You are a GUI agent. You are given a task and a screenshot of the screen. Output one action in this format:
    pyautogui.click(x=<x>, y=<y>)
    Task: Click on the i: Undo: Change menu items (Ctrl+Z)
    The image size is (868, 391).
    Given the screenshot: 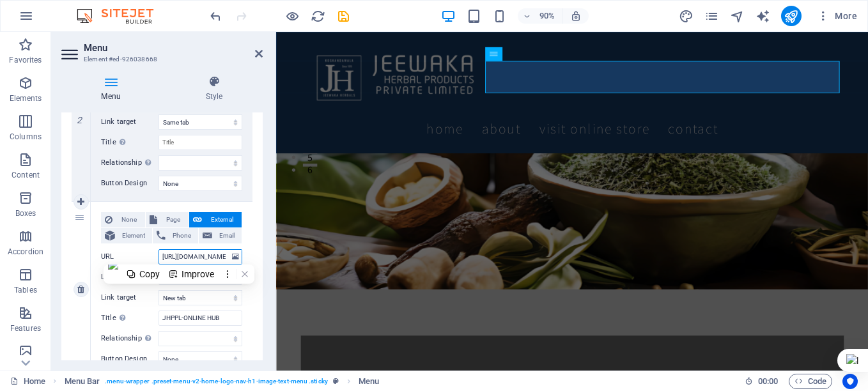 What is the action you would take?
    pyautogui.click(x=215, y=16)
    